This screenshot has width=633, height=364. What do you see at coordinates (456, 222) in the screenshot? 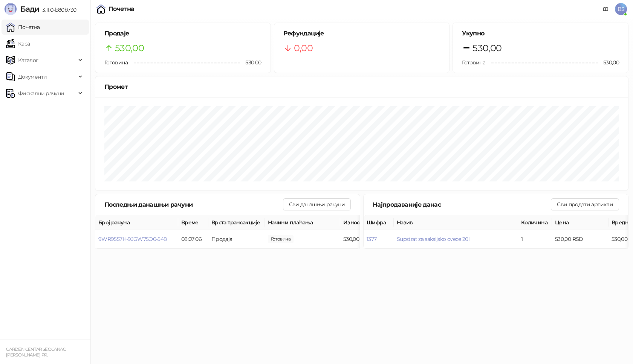
I see `th: Назив` at bounding box center [456, 222].